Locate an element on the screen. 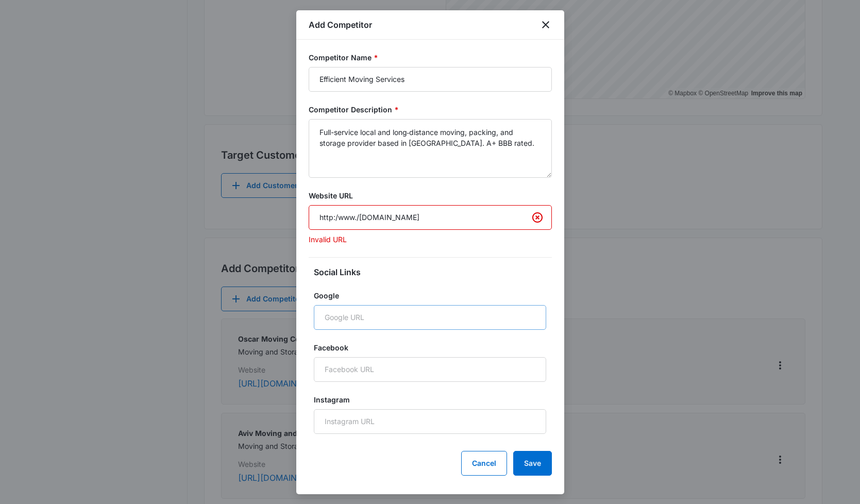  h3: Social Links is located at coordinates (430, 272).